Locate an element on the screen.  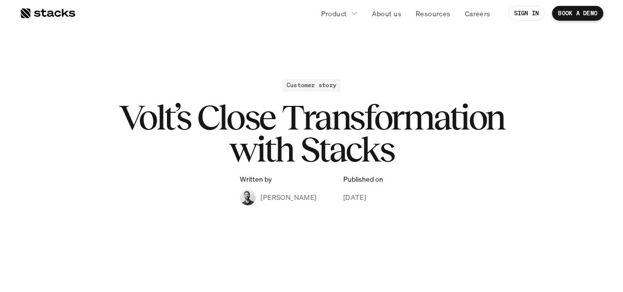
h2: Customer story is located at coordinates (311, 85).